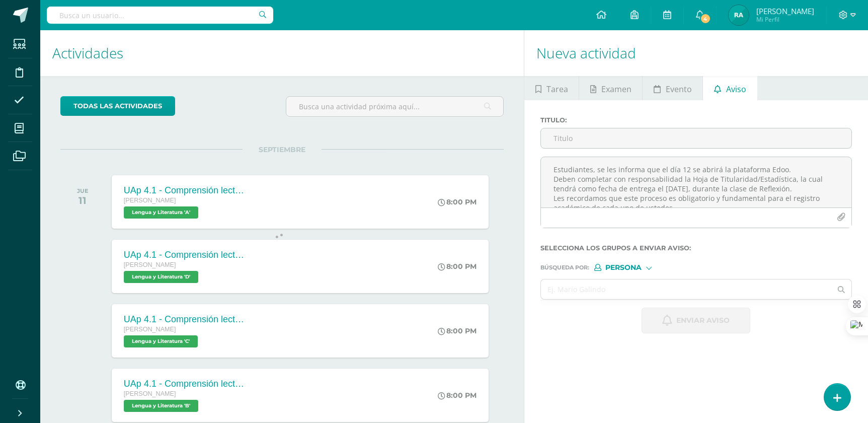 Image resolution: width=868 pixels, height=423 pixels. What do you see at coordinates (730, 88) in the screenshot?
I see `a: Aviso` at bounding box center [730, 88].